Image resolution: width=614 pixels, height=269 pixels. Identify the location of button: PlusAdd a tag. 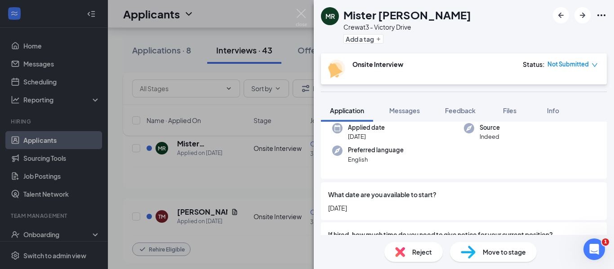
(363, 39).